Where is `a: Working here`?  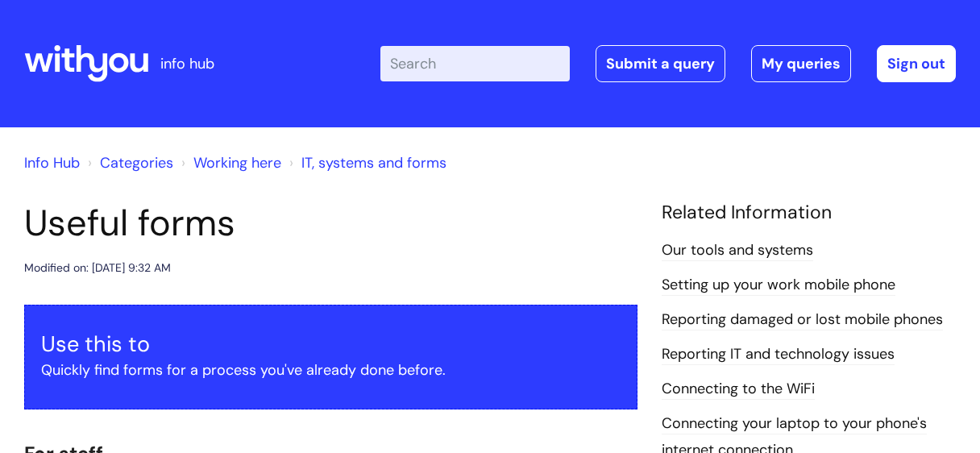 a: Working here is located at coordinates (237, 163).